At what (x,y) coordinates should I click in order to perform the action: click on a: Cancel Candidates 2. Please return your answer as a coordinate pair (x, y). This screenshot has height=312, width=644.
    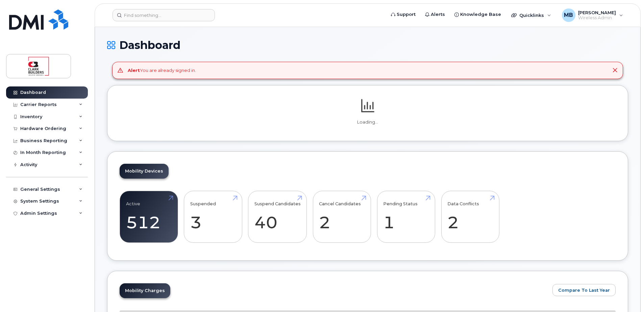
    Looking at the image, I should click on (342, 217).